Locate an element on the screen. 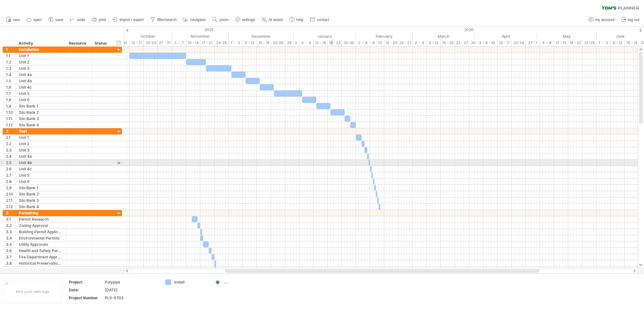 The image size is (644, 309). div: 2 is located at coordinates (11, 131).